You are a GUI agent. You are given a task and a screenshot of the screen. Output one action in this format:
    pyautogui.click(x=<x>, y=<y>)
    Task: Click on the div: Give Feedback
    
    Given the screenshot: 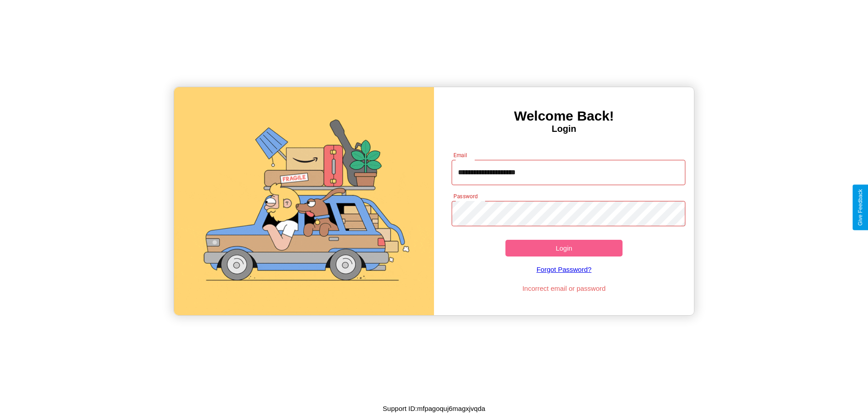 What is the action you would take?
    pyautogui.click(x=861, y=208)
    